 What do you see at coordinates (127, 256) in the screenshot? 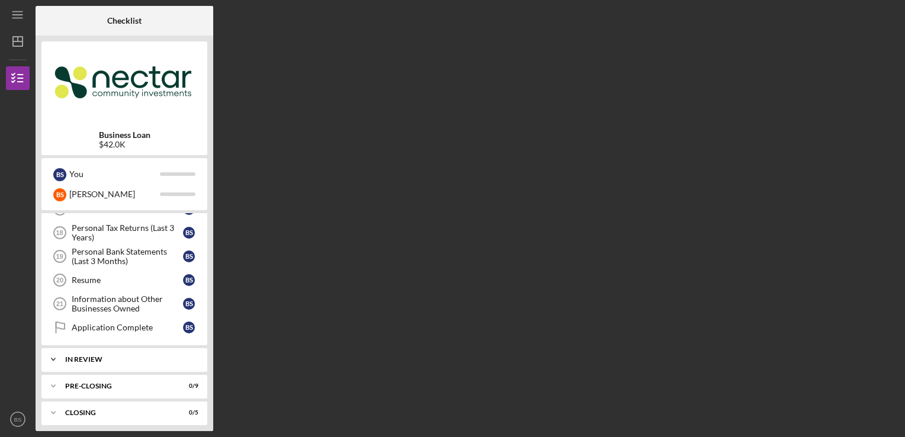
I see `div: Personal Bank Statements (Last 3 Months)` at bounding box center [127, 256].